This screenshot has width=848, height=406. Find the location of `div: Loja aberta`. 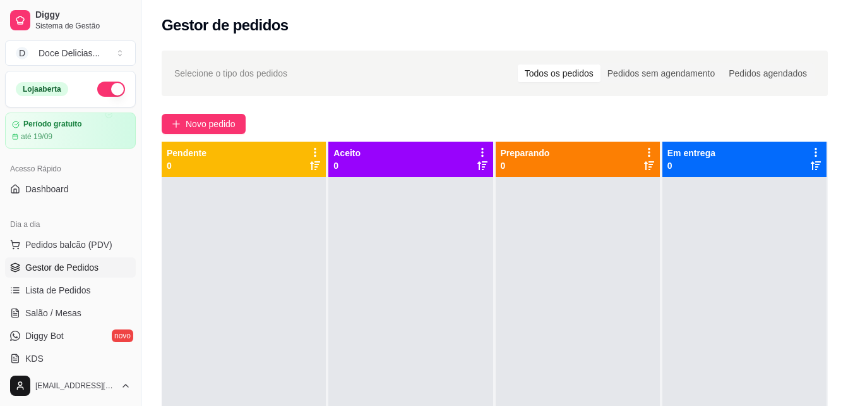

div: Loja aberta is located at coordinates (42, 89).